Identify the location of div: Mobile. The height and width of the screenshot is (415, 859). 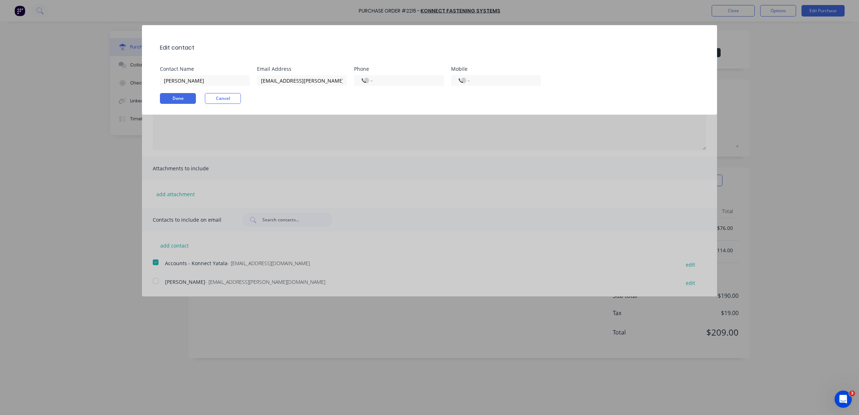
(499, 69).